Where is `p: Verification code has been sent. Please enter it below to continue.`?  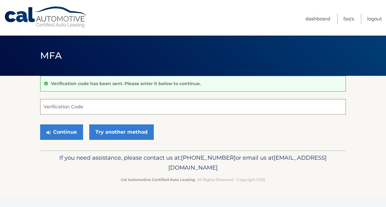
p: Verification code has been sent. Please enter it below to continue. is located at coordinates (126, 83).